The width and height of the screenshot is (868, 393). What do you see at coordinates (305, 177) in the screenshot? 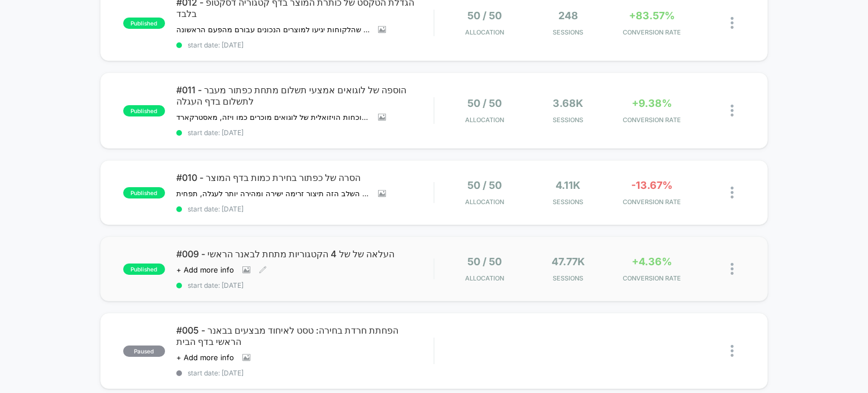
I see `span: #010 - הסרה של כפתור בחירת כמות בדף המוצר` at bounding box center [305, 177].